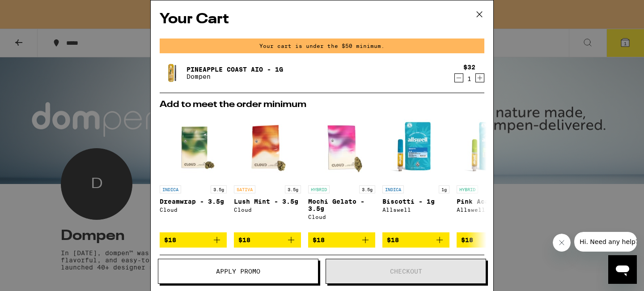 The image size is (644, 291). I want to click on p: INDICA, so click(393, 190).